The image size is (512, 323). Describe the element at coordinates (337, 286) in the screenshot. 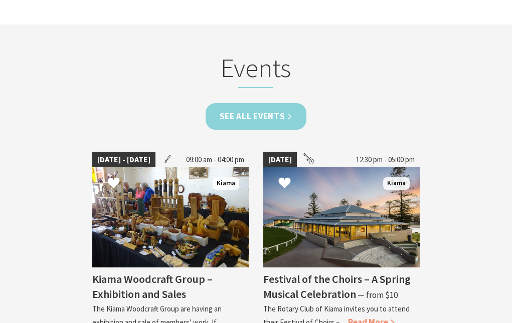

I see `h4: Festival of the Choirs – A Spring Musical Celebration` at that location.